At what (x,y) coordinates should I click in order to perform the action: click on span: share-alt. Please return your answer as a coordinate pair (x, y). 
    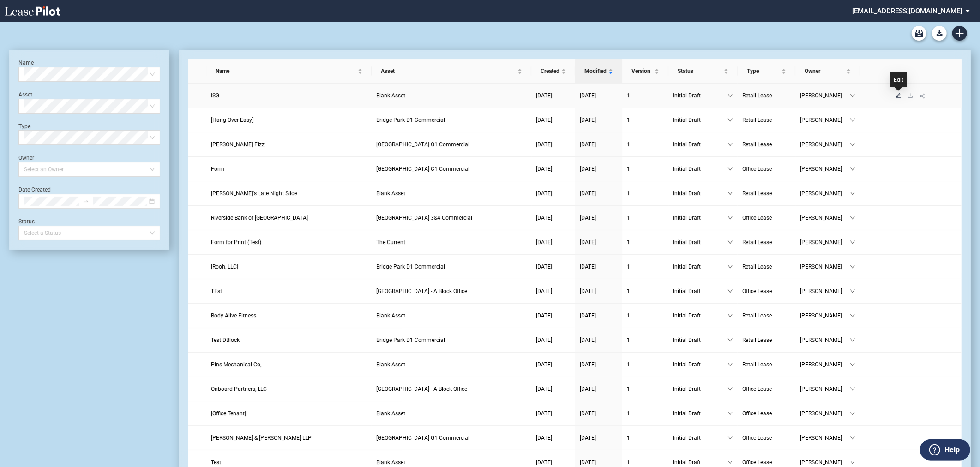
    Looking at the image, I should click on (923, 96).